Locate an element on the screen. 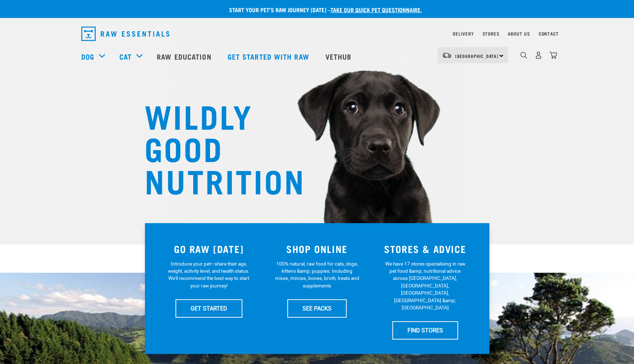  a: About Us is located at coordinates (518, 33).